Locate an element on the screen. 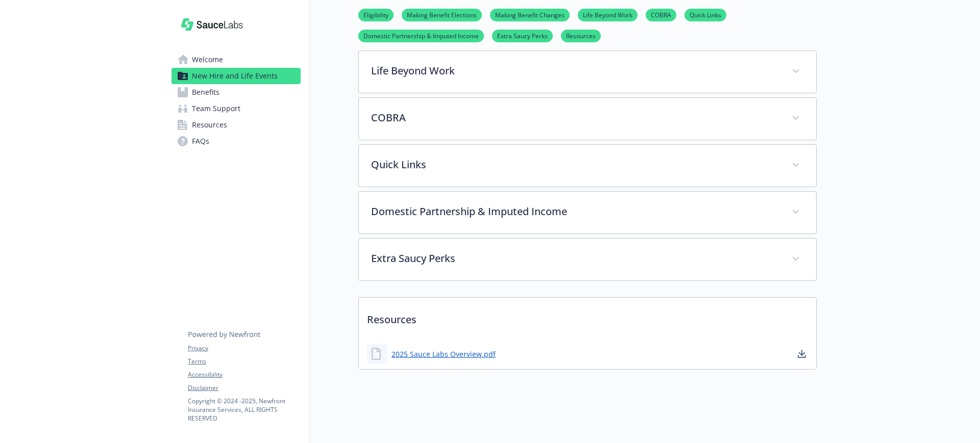 This screenshot has height=443, width=980. div: Quick Links is located at coordinates (588, 165).